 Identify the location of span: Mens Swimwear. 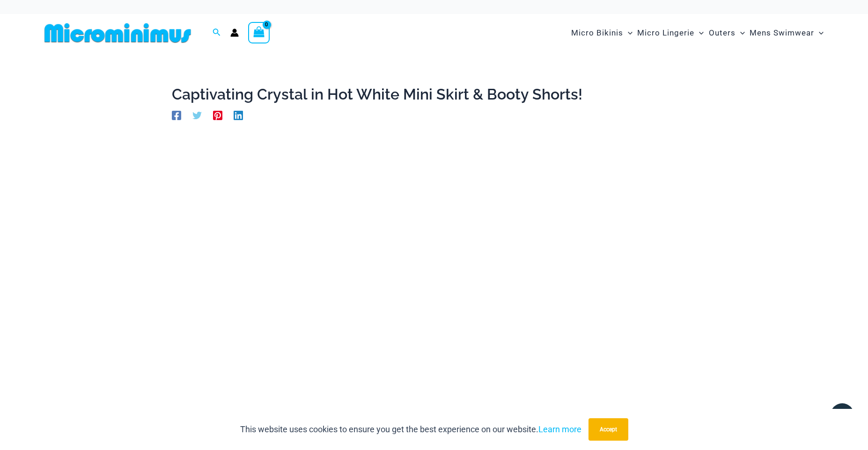
(781, 33).